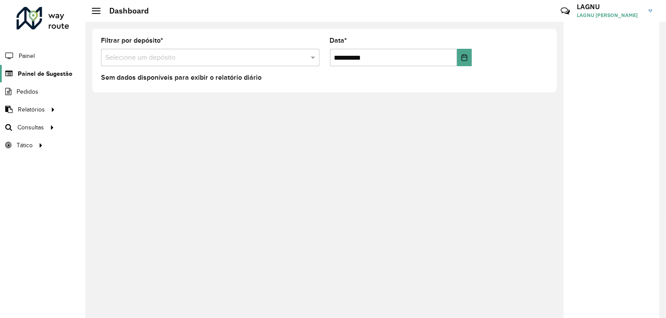 This screenshot has width=666, height=318. What do you see at coordinates (30, 127) in the screenshot?
I see `span: Consultas` at bounding box center [30, 127].